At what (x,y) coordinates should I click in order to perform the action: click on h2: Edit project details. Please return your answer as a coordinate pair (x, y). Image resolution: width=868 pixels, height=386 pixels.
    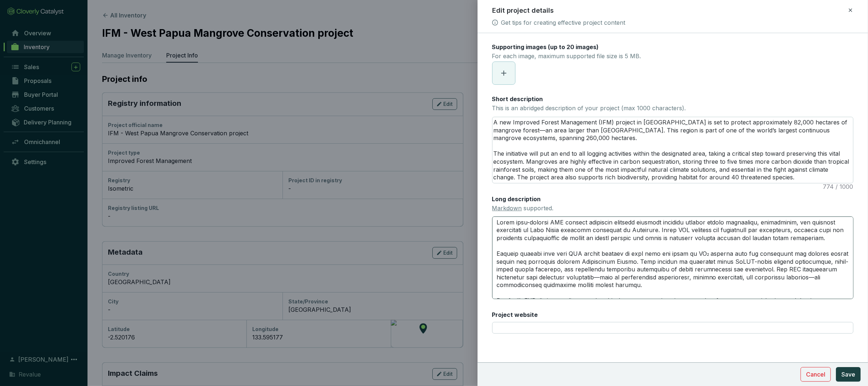
    Looking at the image, I should click on (523, 10).